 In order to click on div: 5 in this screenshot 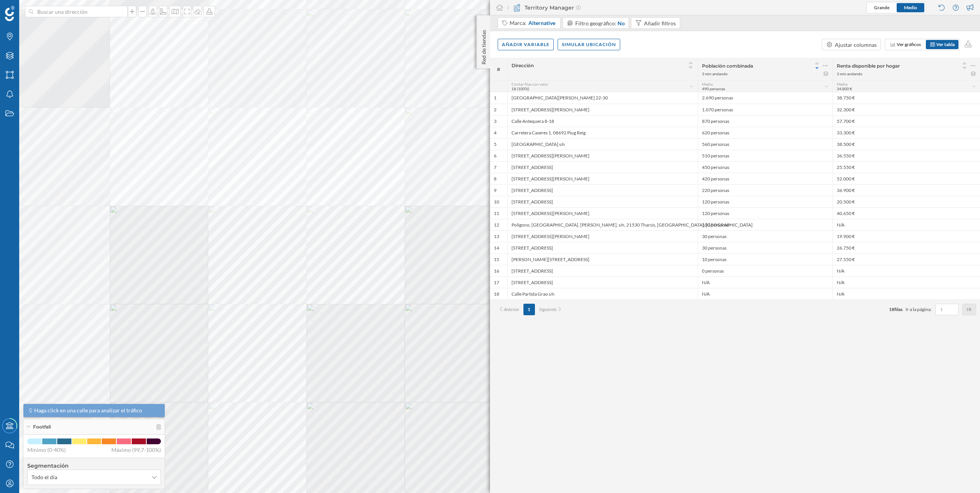, I will do `click(495, 144)`.